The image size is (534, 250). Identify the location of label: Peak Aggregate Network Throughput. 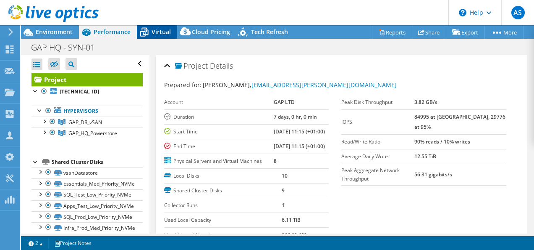
(378, 174).